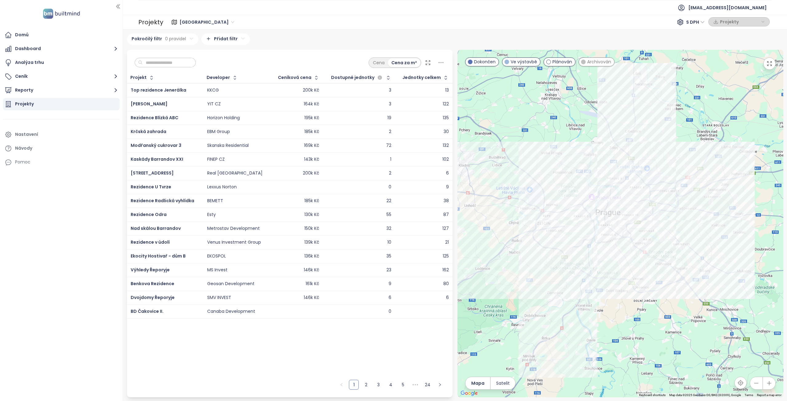 The image size is (787, 401). I want to click on div: 1, so click(391, 160).